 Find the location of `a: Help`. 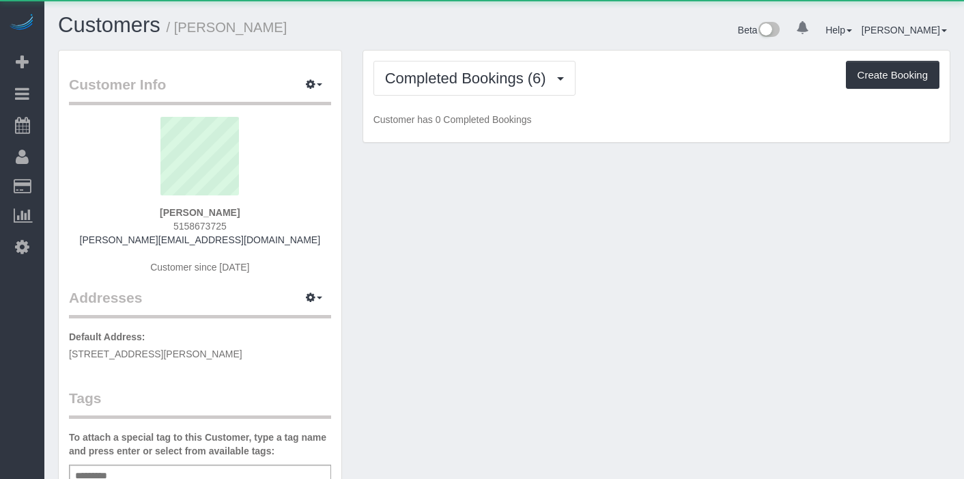

a: Help is located at coordinates (838, 30).